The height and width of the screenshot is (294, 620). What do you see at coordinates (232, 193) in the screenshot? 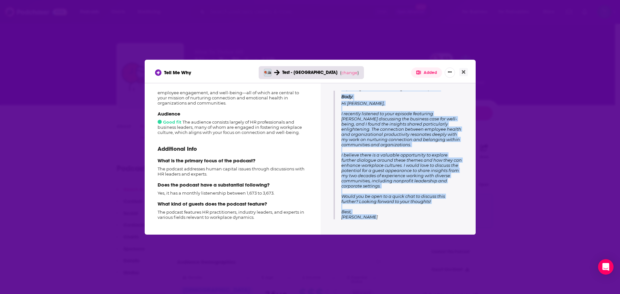
I see `p: Yes, it has a monthly listenership between 1,673 to 3,673.` at bounding box center [232, 193].